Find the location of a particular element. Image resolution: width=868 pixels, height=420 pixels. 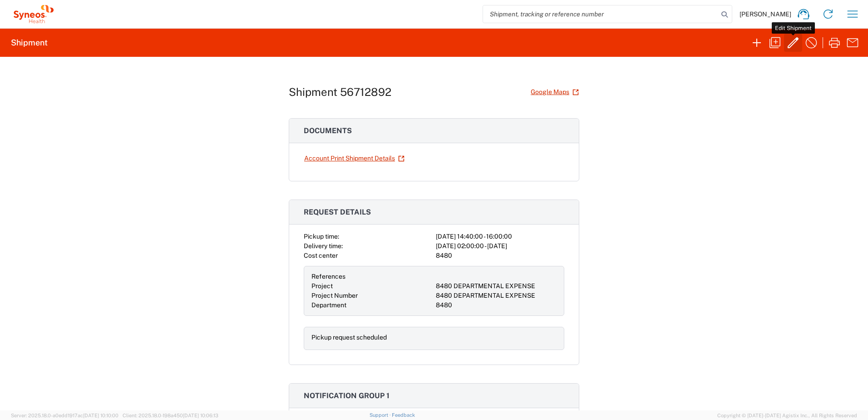

span: Delivery time: is located at coordinates (323, 246).